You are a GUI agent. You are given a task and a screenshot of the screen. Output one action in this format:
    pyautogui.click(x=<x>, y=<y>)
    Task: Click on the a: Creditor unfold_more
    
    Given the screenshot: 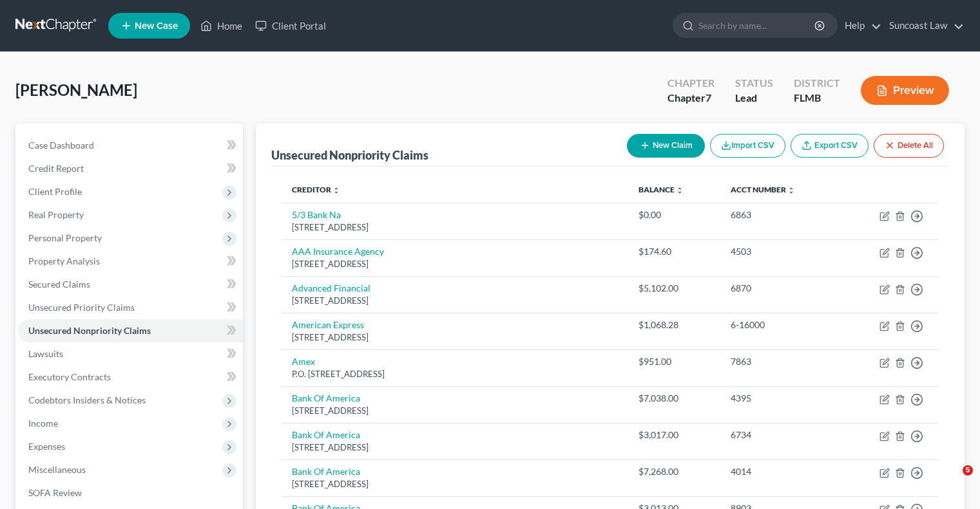 What is the action you would take?
    pyautogui.click(x=315, y=189)
    